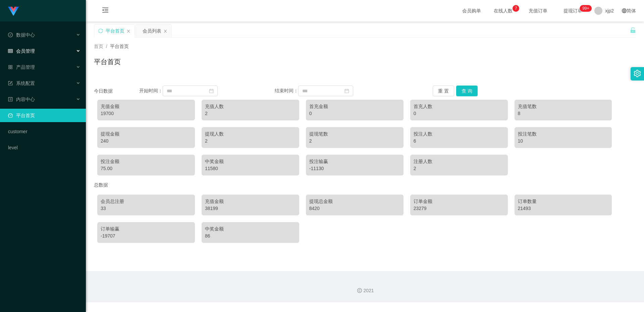 Image resolution: width=644 pixels, height=312 pixels. I want to click on i: 图标: check-circle-o, so click(10, 35).